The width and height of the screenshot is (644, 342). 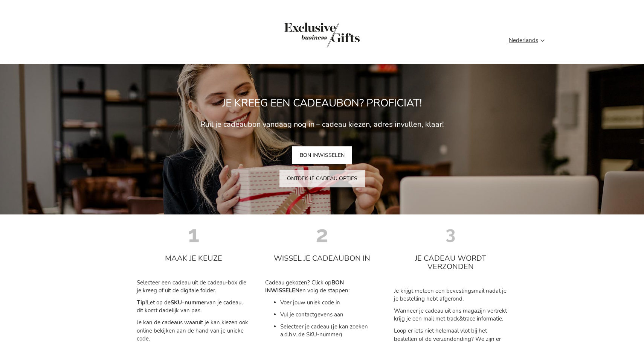 I want to click on div: Nederlands, so click(x=529, y=40).